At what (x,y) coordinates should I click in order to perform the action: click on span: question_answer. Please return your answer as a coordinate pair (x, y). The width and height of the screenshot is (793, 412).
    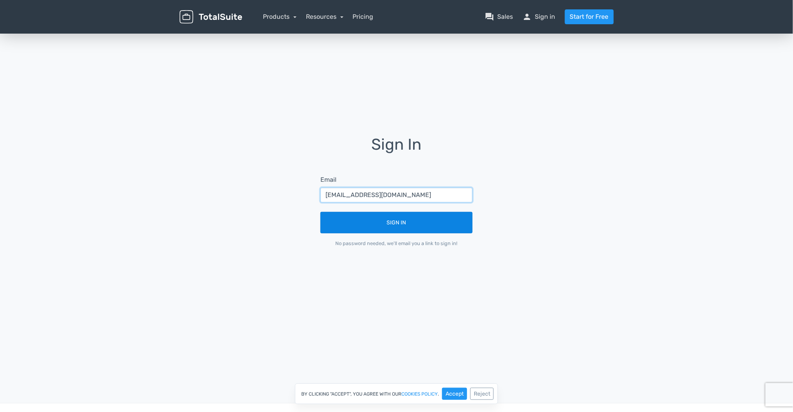
    Looking at the image, I should click on (490, 17).